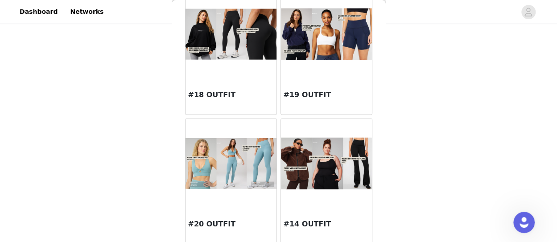 This screenshot has width=557, height=242. What do you see at coordinates (86, 12) in the screenshot?
I see `a: Networks` at bounding box center [86, 12].